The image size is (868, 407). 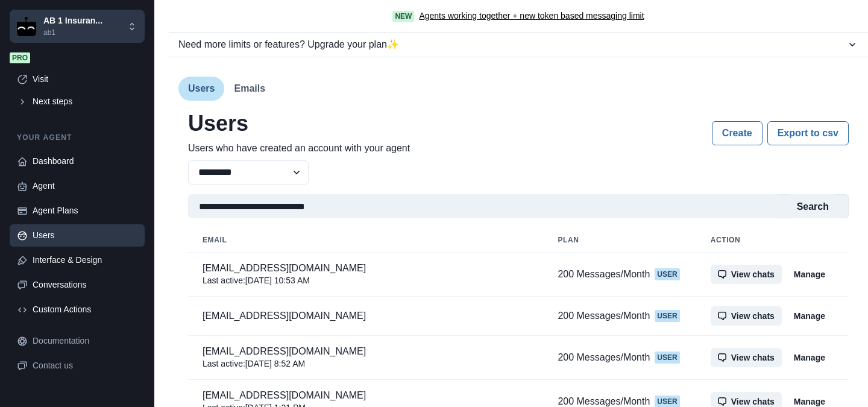 I want to click on button: Chakra UIAB 1 Insuran...ab1, so click(x=77, y=26).